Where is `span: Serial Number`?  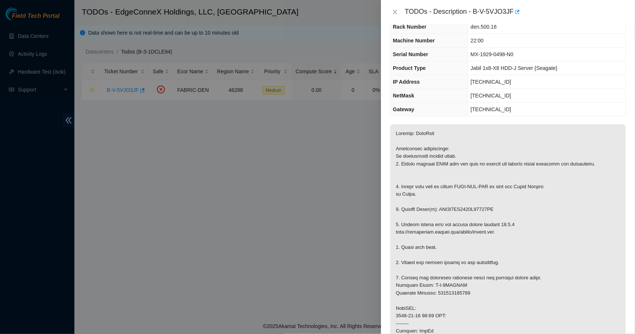
span: Serial Number is located at coordinates (410, 54).